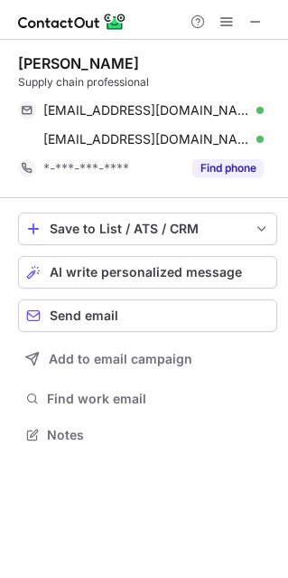 Image resolution: width=288 pixels, height=578 pixels. What do you see at coordinates (147, 435) in the screenshot?
I see `button: Notes` at bounding box center [147, 435].